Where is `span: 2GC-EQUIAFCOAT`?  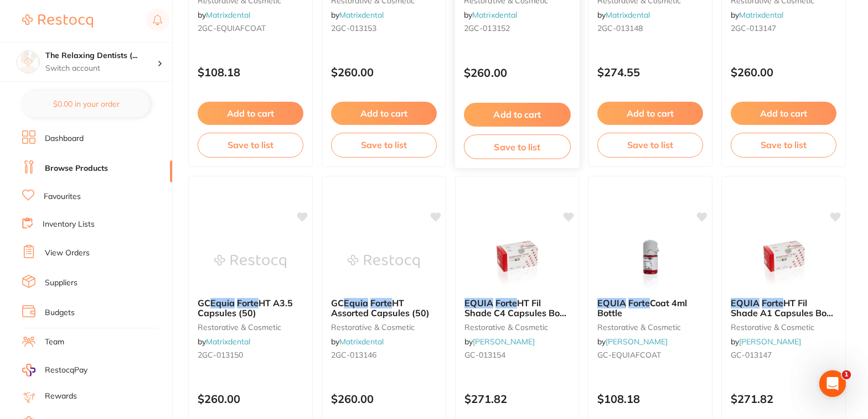
span: 2GC-EQUIAFCOAT is located at coordinates (231, 28).